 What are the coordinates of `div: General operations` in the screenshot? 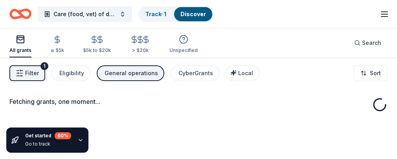 It's located at (131, 73).